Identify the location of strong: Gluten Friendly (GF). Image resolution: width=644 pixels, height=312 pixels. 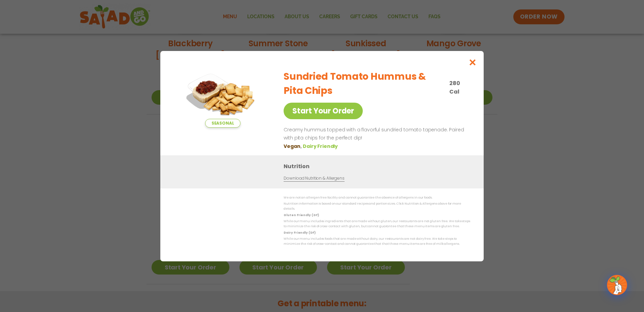
(301, 214).